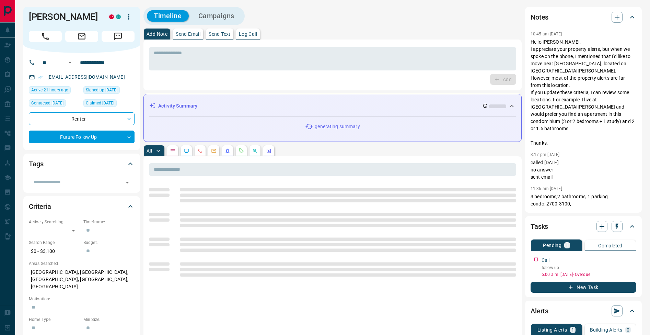  Describe the element at coordinates (178, 106) in the screenshot. I see `p: Activity Summary` at that location.